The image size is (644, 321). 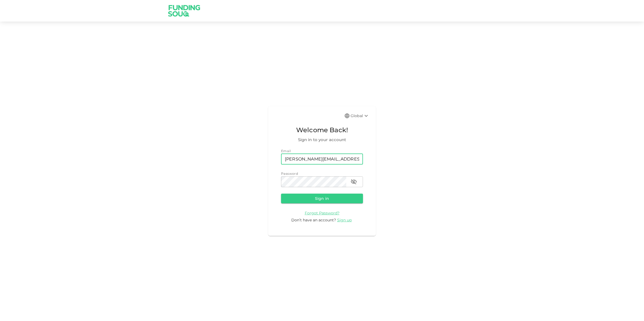 What do you see at coordinates (322, 131) in the screenshot?
I see `span: Welcome Back!` at bounding box center [322, 131].